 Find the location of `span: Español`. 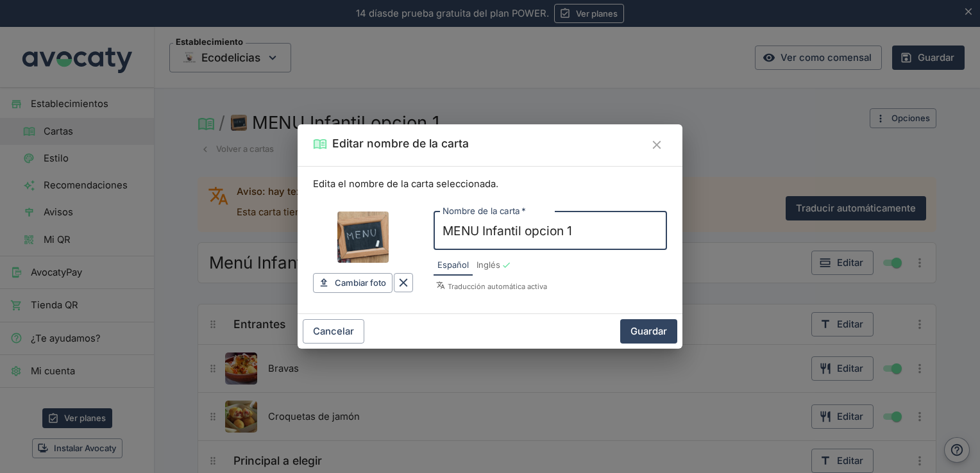

span: Español is located at coordinates (453, 266).